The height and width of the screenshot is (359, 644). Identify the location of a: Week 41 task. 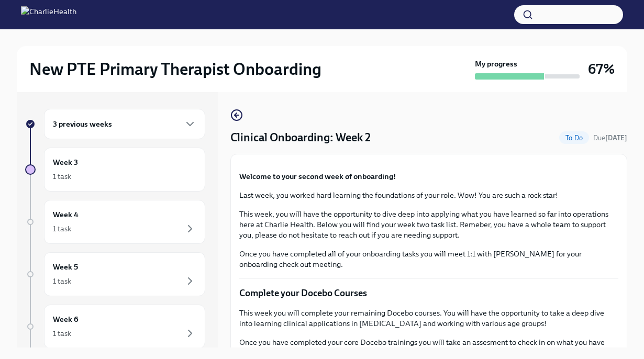
(115, 222).